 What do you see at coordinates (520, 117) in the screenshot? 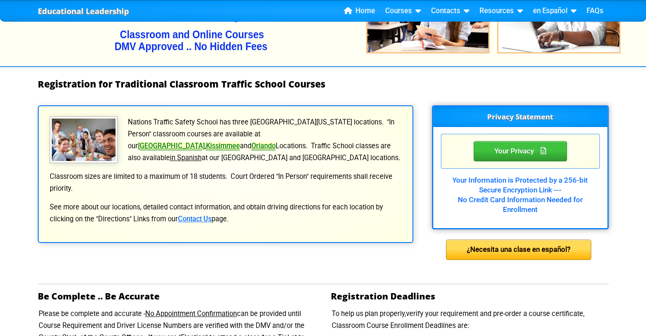
I see `h3: Privacy Statement` at bounding box center [520, 117].